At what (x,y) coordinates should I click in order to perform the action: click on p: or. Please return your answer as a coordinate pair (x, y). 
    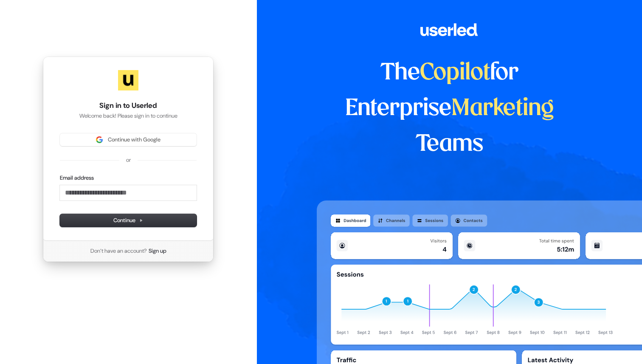
    Looking at the image, I should click on (128, 160).